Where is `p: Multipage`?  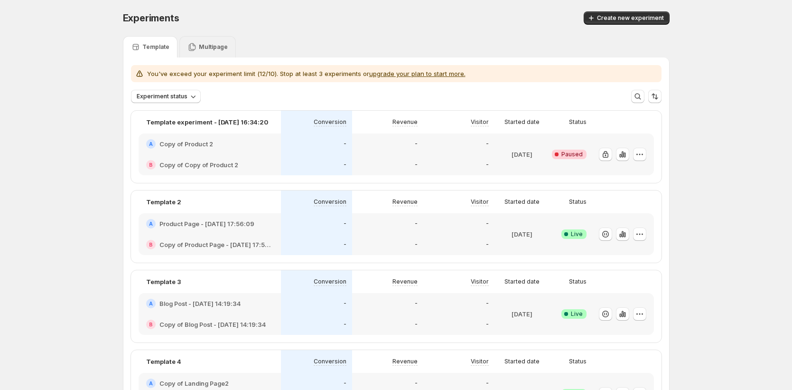
p: Multipage is located at coordinates (213, 47).